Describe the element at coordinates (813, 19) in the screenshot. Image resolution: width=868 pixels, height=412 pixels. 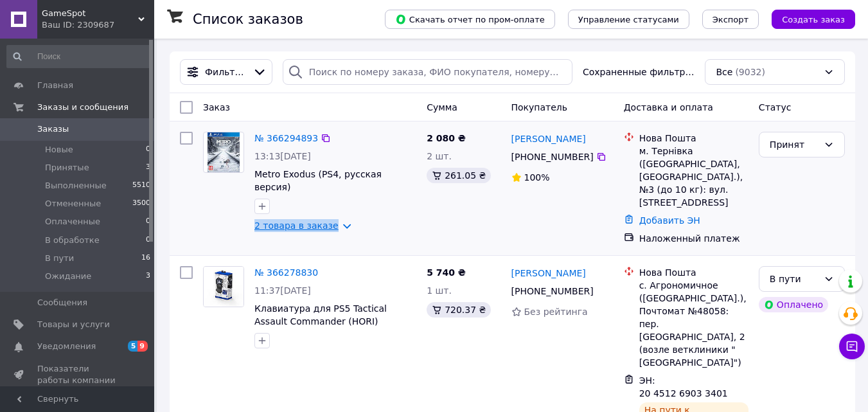
I see `span: Создать заказ` at that location.